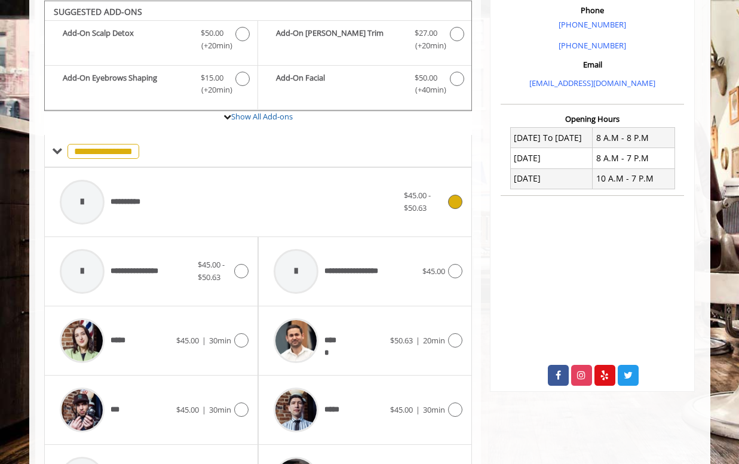  Describe the element at coordinates (339, 84) in the screenshot. I see `b: Add-On Facial` at that location.